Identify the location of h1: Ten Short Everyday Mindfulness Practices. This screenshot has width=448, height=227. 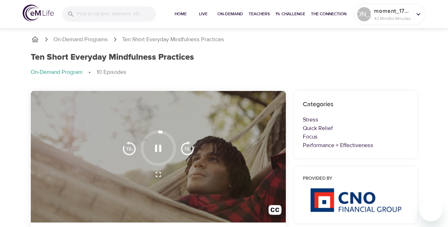
(112, 57).